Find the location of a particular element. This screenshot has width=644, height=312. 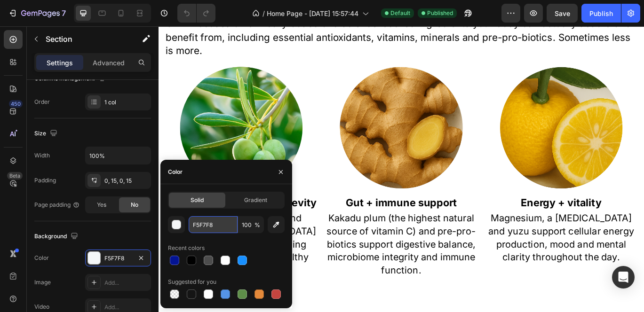

p: Advanced is located at coordinates (109, 63).